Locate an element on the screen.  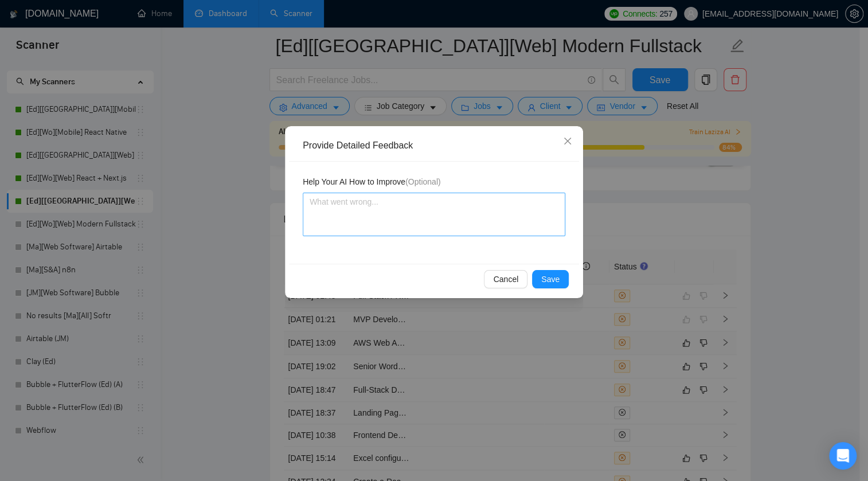
span: Help Your AI How to Improve is located at coordinates (371, 182).